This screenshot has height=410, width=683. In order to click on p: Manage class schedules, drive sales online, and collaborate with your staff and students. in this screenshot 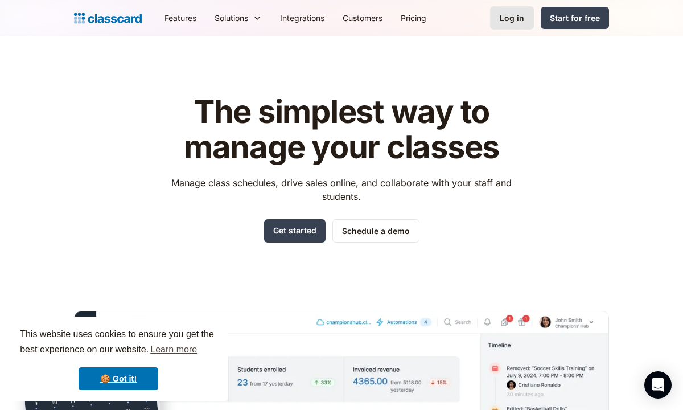, I will do `click(342, 190)`.